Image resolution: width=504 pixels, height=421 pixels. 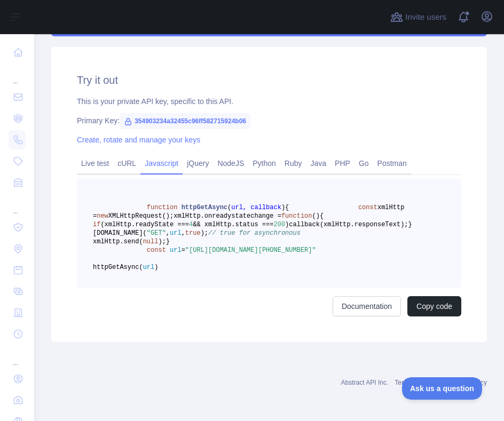 I want to click on span: null, so click(x=150, y=242).